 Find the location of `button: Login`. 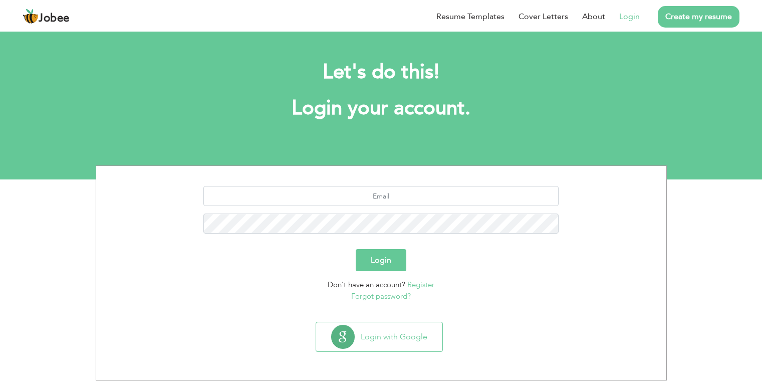

button: Login is located at coordinates (381, 260).